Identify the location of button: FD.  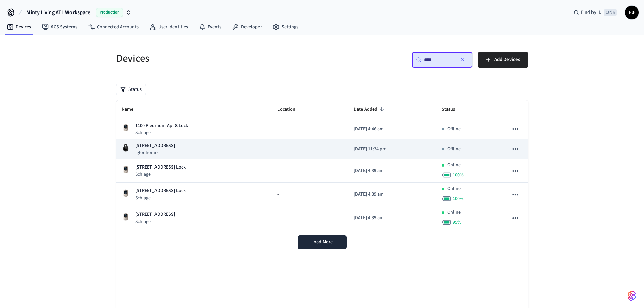
(632, 12).